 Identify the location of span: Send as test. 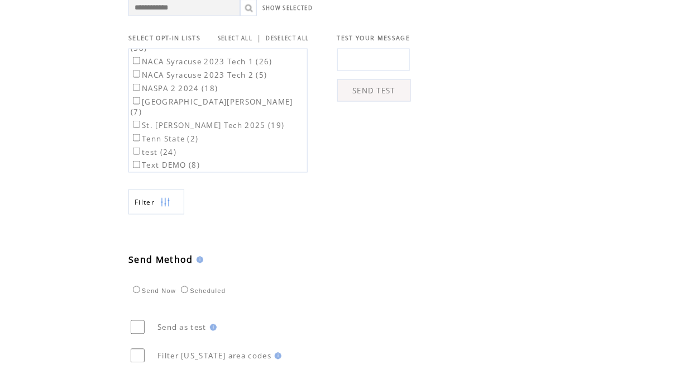
(182, 327).